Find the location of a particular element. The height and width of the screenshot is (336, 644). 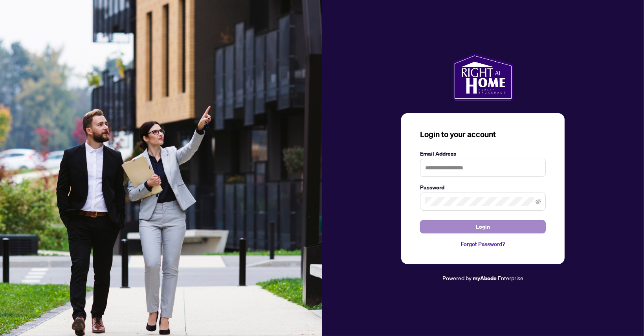

span: Powered by is located at coordinates (457, 278).